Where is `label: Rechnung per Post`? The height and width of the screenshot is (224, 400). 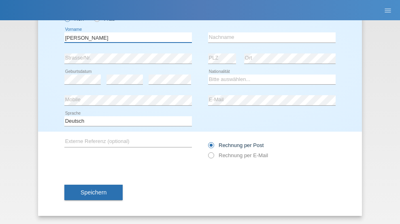
label: Rechnung per Post is located at coordinates (236, 145).